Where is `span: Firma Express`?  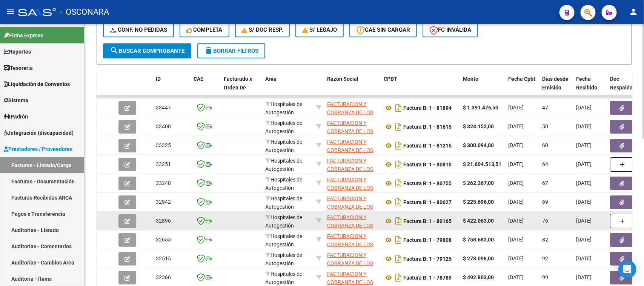
span: Firma Express is located at coordinates (23, 35).